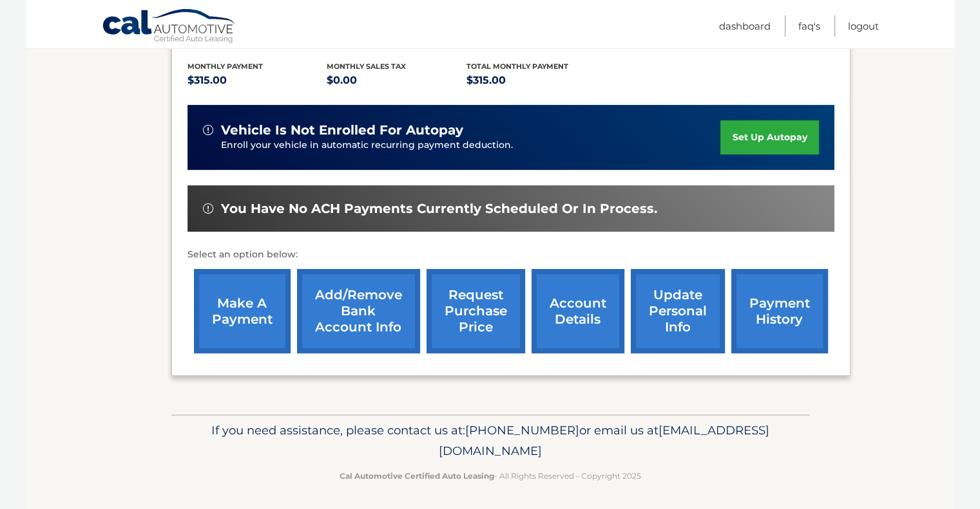 This screenshot has height=509, width=980. I want to click on strong: Cal Automotive Certified Auto Leasing, so click(417, 476).